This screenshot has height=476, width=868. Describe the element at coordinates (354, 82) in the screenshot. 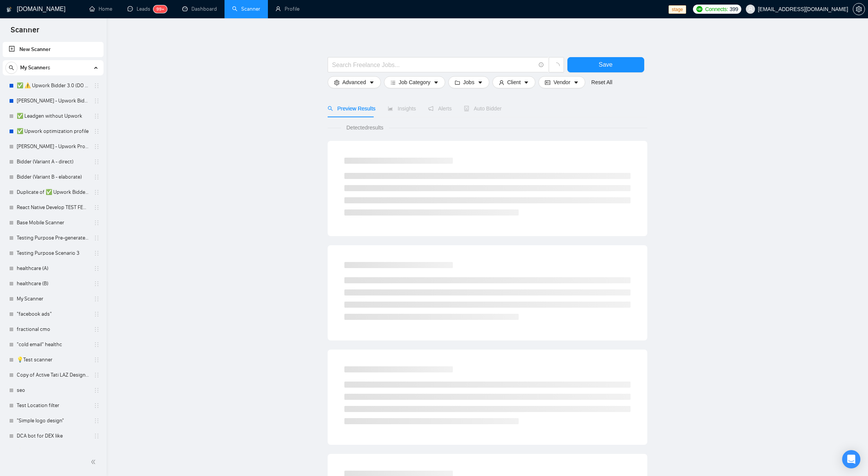

I see `span: Advanced` at that location.